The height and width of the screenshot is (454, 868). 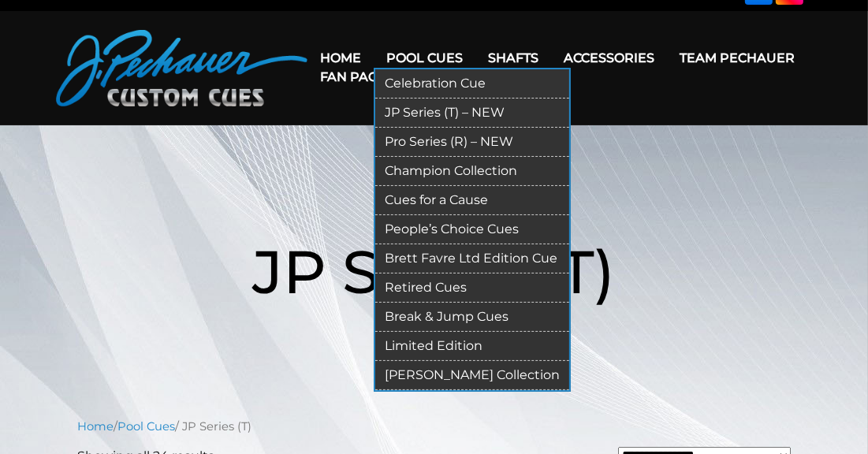 I want to click on a: Retired Cues, so click(x=472, y=287).